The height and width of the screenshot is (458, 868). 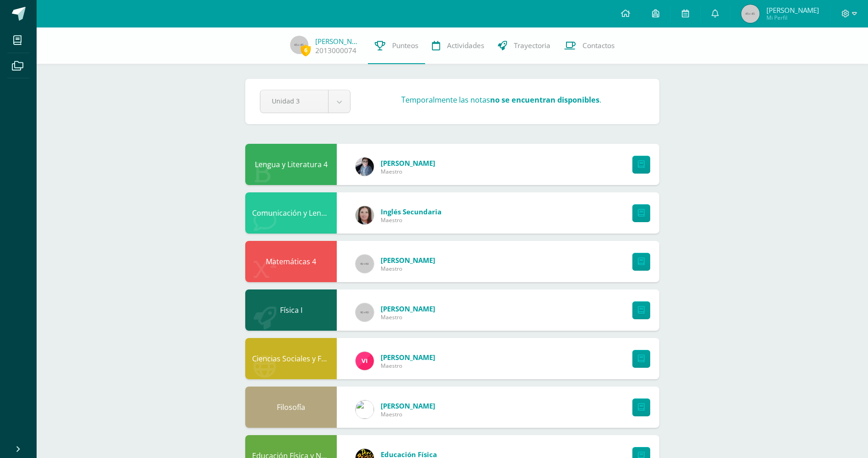 What do you see at coordinates (291, 164) in the screenshot?
I see `div: Lengua y Literatura 4` at bounding box center [291, 164].